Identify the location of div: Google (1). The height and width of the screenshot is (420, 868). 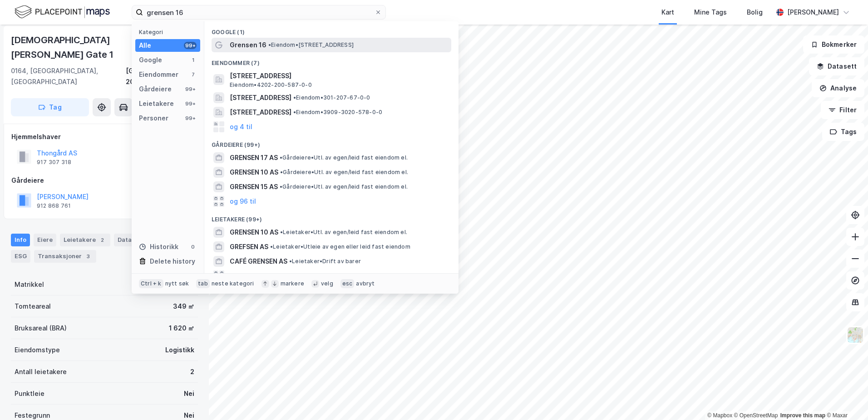
(332, 30).